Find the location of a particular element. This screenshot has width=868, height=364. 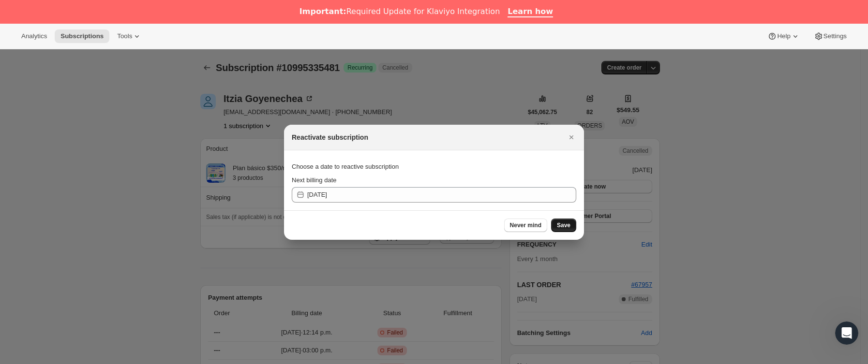

span: Analytics is located at coordinates (34, 36).